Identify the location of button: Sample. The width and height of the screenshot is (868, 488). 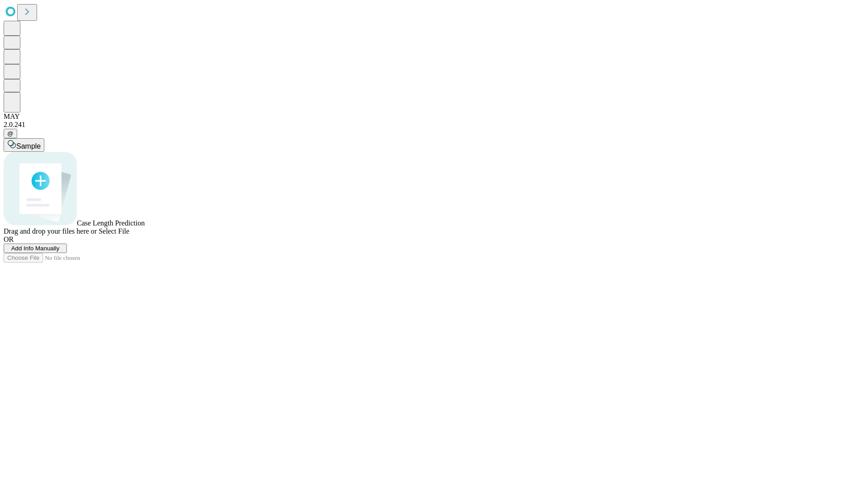
(24, 145).